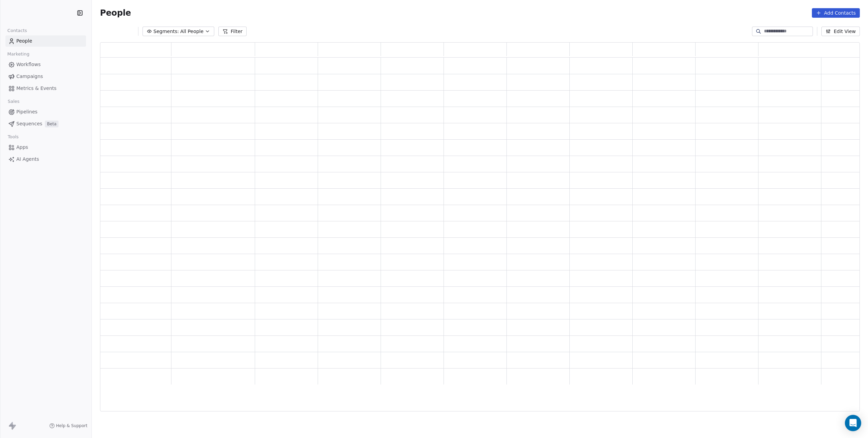 Image resolution: width=868 pixels, height=438 pixels. Describe the element at coordinates (28, 159) in the screenshot. I see `span: AI Agents` at that location.